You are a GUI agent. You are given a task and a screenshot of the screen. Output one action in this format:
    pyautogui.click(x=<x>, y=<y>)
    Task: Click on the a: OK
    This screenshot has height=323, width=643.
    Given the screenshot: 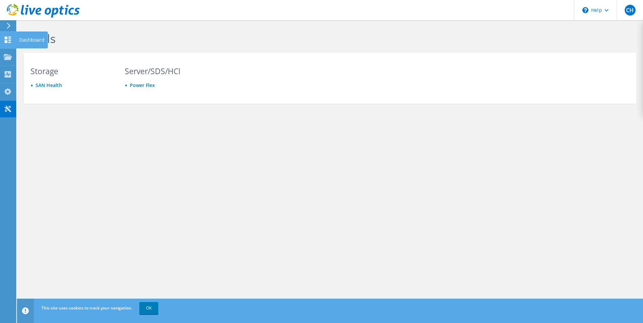 What is the action you would take?
    pyautogui.click(x=149, y=309)
    